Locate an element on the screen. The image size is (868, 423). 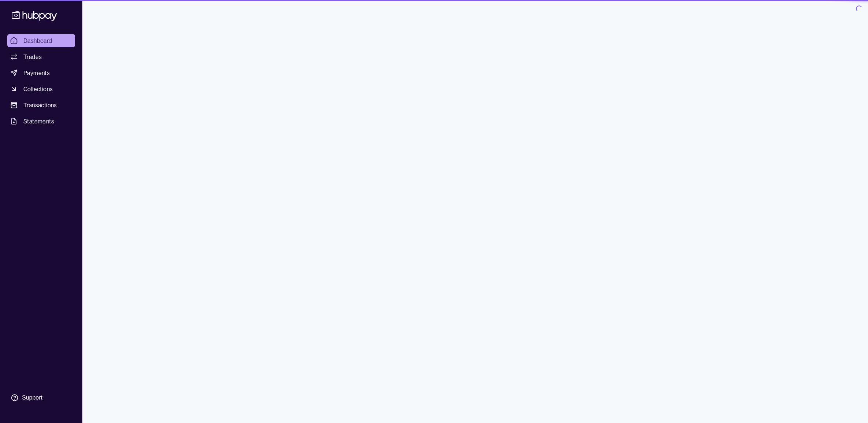
span: Payments is located at coordinates (37, 73).